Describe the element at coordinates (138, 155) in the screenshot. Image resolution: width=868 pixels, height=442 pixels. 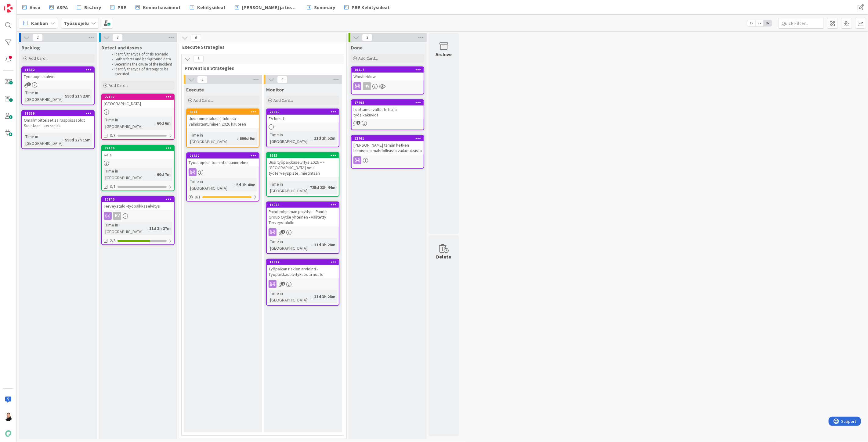
I see `div: Kela` at that location.